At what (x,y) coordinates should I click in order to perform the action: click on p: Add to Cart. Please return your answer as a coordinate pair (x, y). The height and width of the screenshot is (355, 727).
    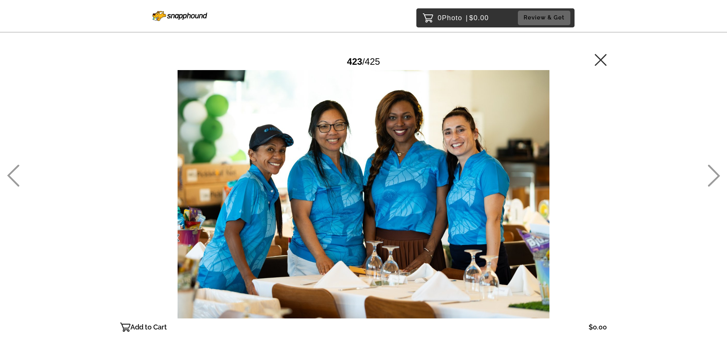
    Looking at the image, I should click on (149, 327).